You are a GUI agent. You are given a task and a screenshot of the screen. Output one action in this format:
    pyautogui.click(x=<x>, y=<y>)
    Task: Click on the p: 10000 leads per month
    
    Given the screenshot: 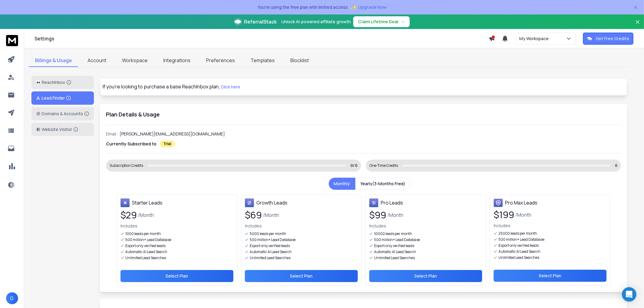 What is the action you would take?
    pyautogui.click(x=393, y=234)
    